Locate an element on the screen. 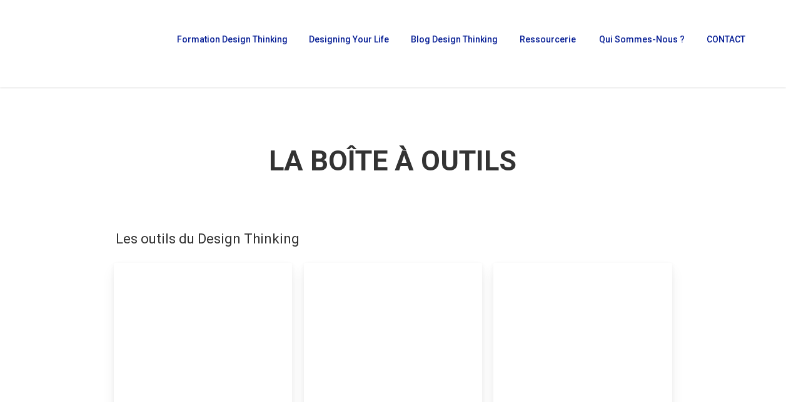 The image size is (786, 402). span: Blog Design Thinking is located at coordinates (454, 39).